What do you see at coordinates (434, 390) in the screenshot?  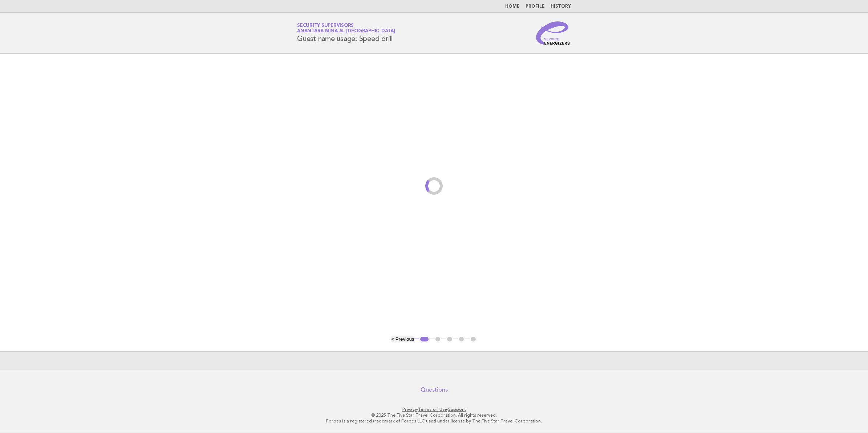 I see `a: Questions` at bounding box center [434, 390].